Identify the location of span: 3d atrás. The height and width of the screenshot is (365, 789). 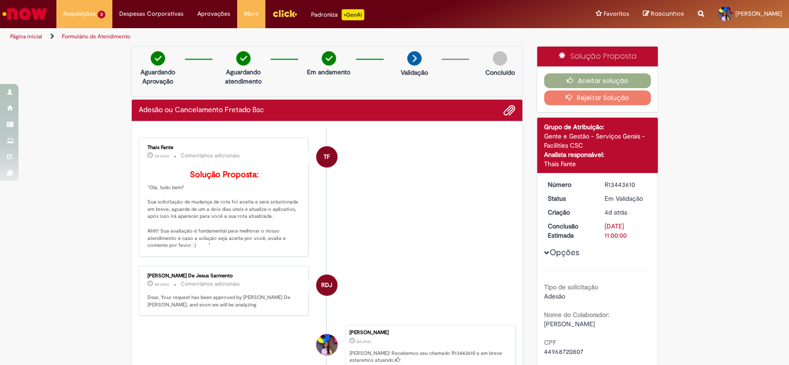
(162, 156).